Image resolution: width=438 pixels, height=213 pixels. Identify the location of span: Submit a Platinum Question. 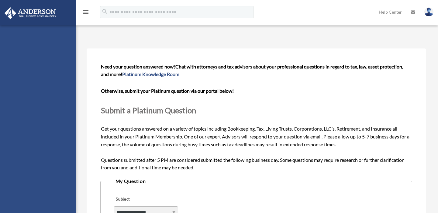
(148, 111).